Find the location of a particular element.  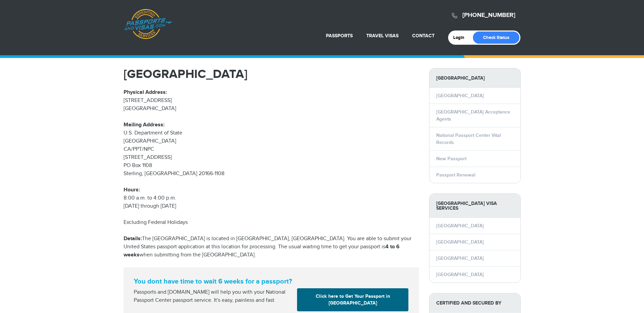

a: Passports is located at coordinates (339, 36).